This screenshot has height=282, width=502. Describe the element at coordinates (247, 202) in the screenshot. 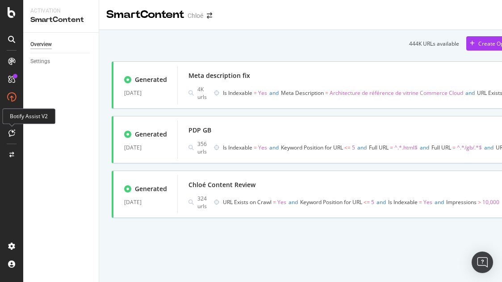

I see `span: URL Exists on Crawl` at that location.